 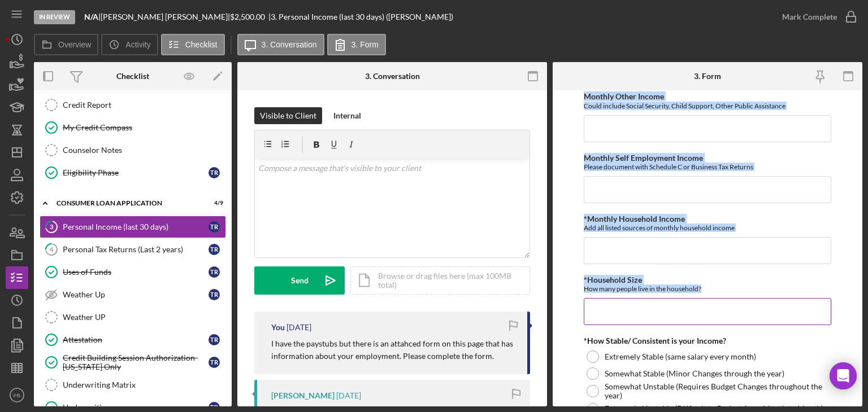 I want to click on button: Checklist, so click(x=192, y=45).